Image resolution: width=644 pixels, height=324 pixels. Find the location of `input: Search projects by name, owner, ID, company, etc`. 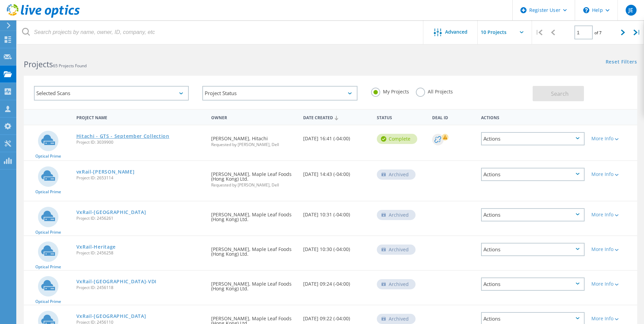

input: Search projects by name, owner, ID, company, etc is located at coordinates (220, 32).